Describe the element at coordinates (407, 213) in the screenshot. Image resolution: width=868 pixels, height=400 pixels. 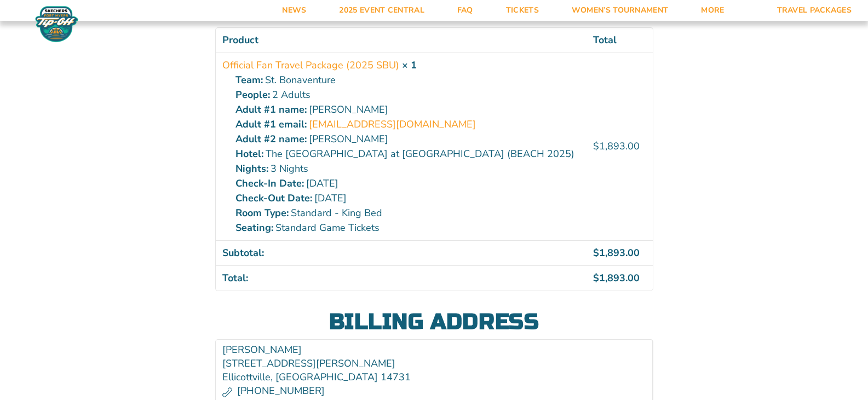
I see `p: Standard - King Bed` at that location.